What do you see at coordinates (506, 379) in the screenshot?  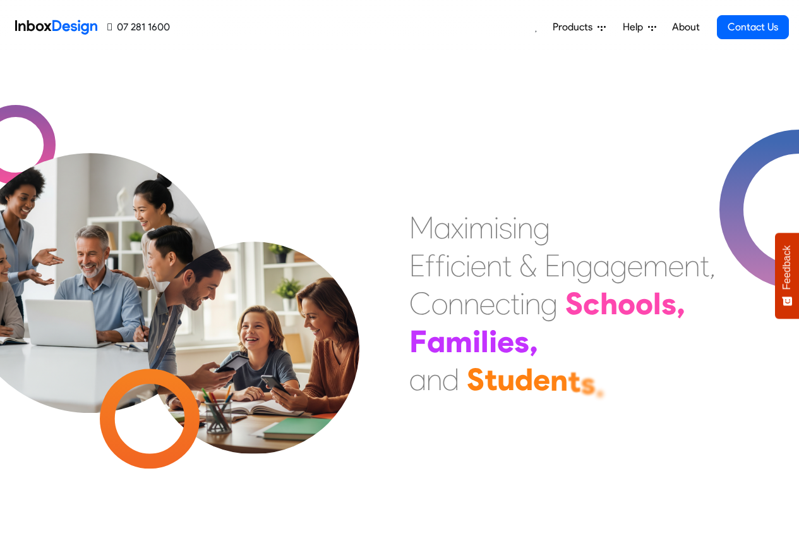 I see `div: u` at bounding box center [506, 379].